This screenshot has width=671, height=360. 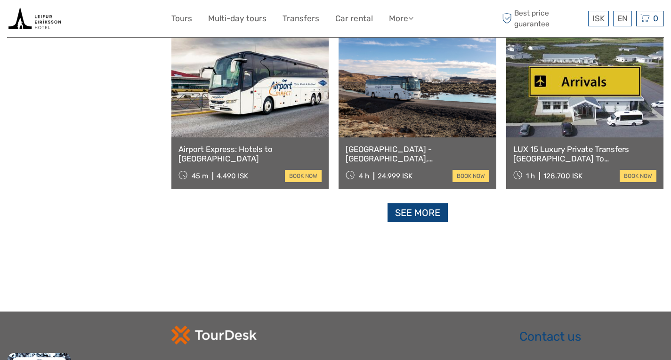 I want to click on span: 4 h, so click(x=364, y=176).